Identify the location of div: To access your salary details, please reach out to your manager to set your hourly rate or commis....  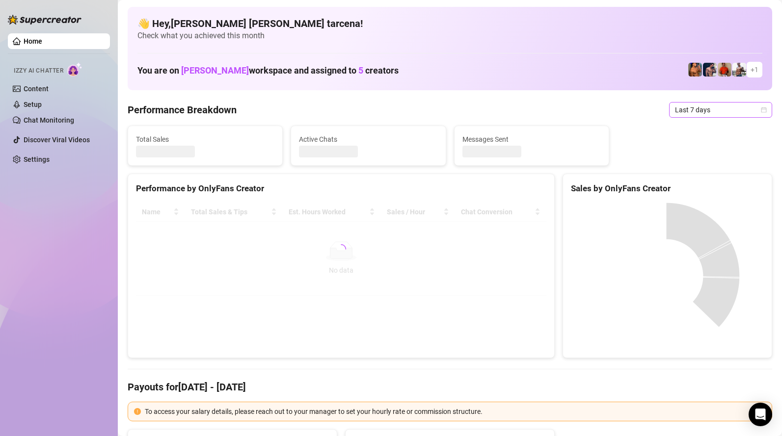
(455, 412).